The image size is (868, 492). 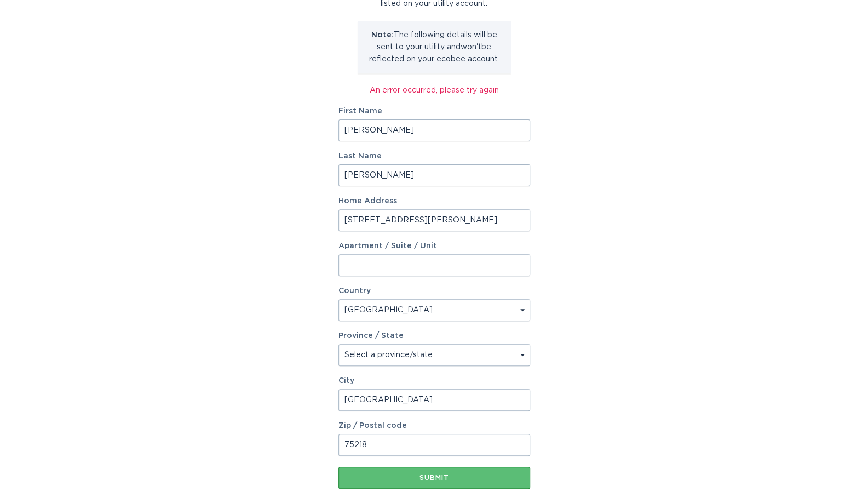 I want to click on label: First Name, so click(x=434, y=111).